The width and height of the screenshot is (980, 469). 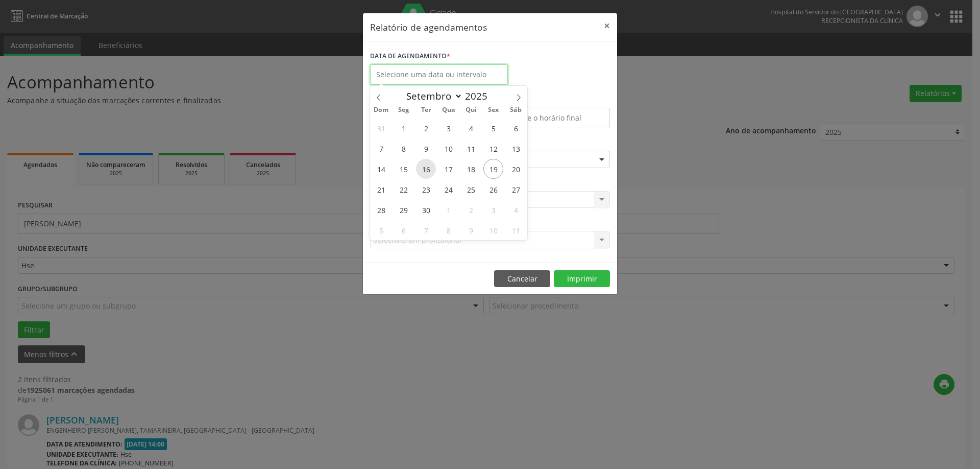 What do you see at coordinates (403, 230) in the screenshot?
I see `span: Outubro 6, 2025` at bounding box center [403, 230].